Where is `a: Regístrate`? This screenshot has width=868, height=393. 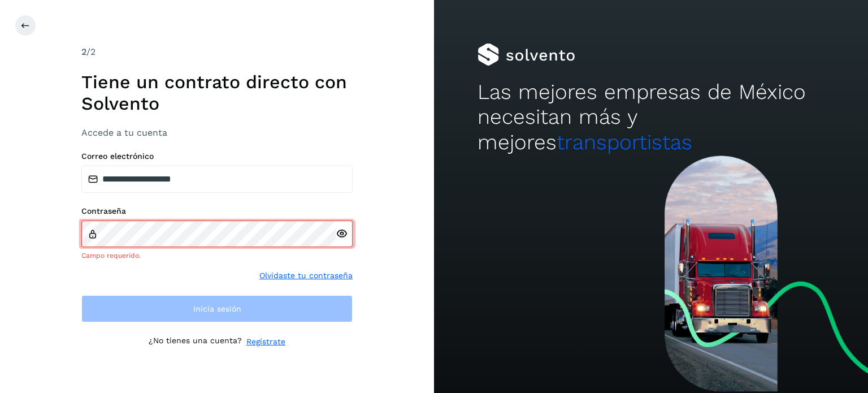
a: Regístrate is located at coordinates (266, 342).